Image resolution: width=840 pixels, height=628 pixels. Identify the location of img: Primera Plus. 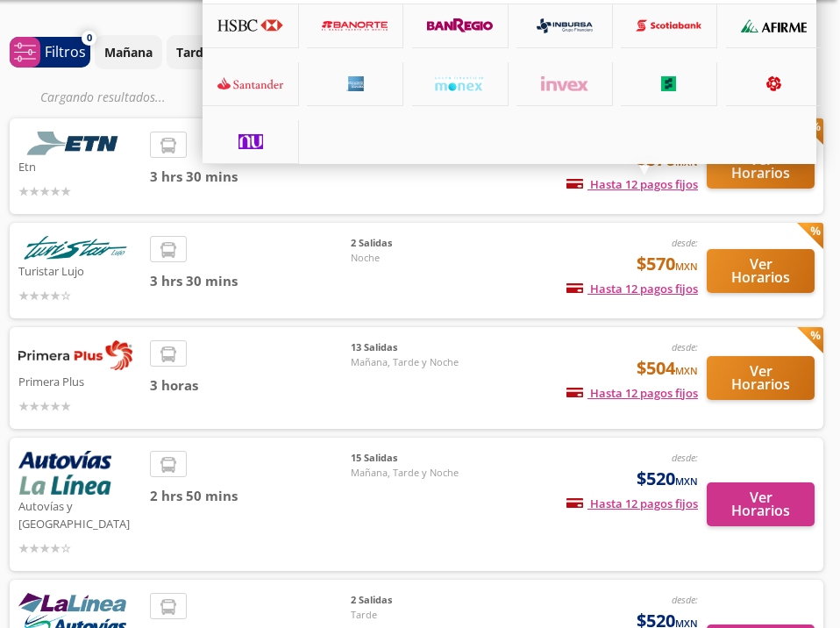
(75, 355).